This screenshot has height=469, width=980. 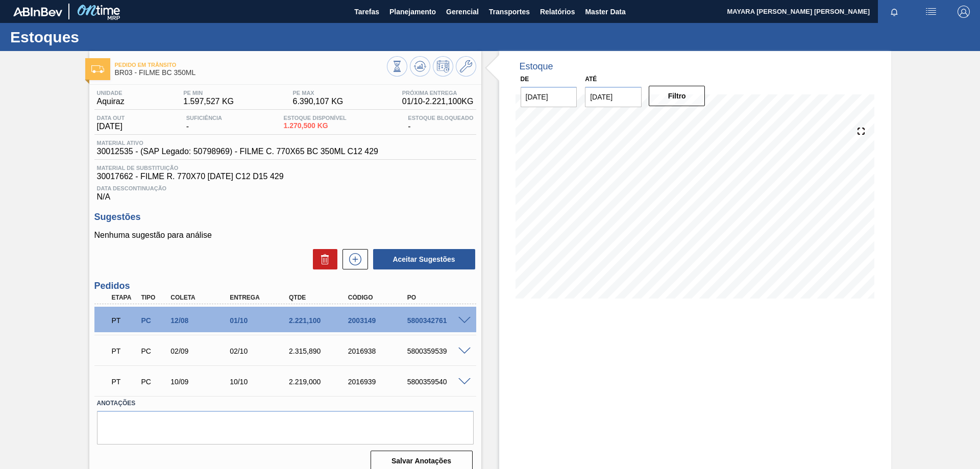 I want to click on span: Unidade, so click(x=111, y=93).